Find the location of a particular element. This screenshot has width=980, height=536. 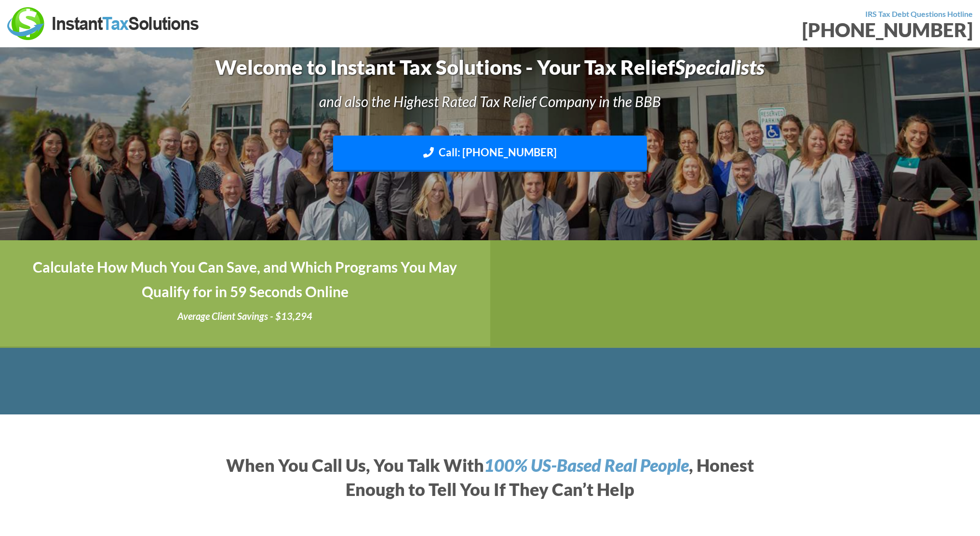

img: NBC is located at coordinates (562, 381).